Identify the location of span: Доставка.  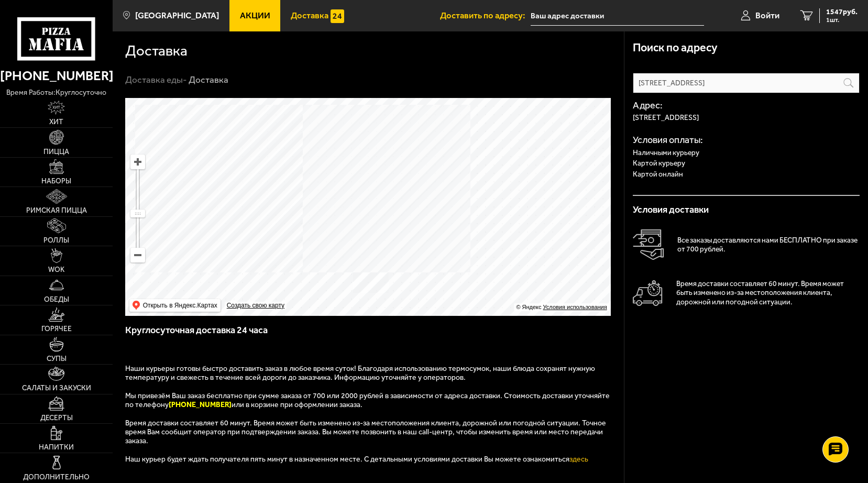
(309, 16).